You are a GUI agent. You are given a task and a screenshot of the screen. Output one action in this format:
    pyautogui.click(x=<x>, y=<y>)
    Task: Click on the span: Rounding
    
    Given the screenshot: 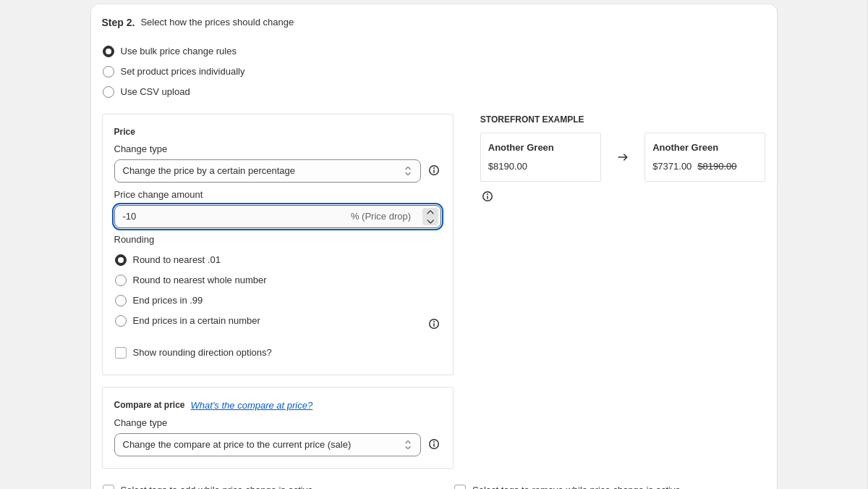 What is the action you would take?
    pyautogui.click(x=134, y=239)
    